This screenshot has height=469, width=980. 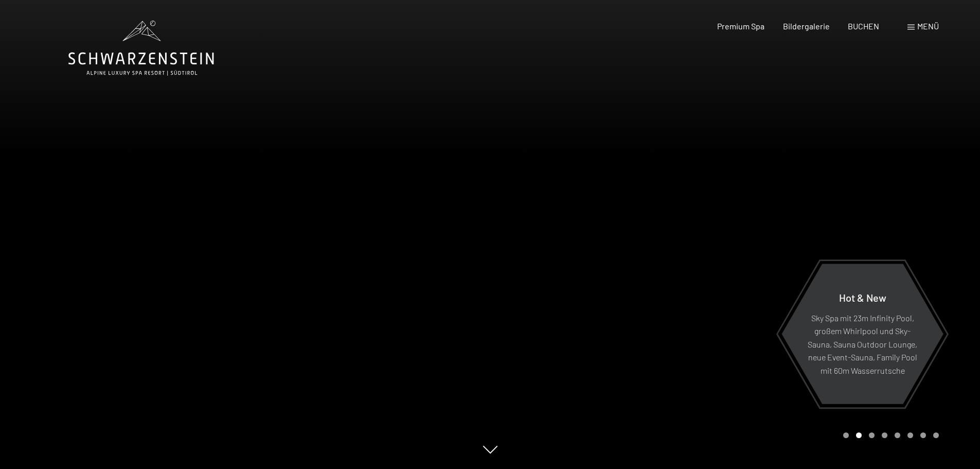 I want to click on a: Hot & New Sky Spa mit 23m Infinity Pool, großem Whirlpool und Sky-Sauna, Sauna Outdoor Lounge, ne..., so click(x=862, y=334).